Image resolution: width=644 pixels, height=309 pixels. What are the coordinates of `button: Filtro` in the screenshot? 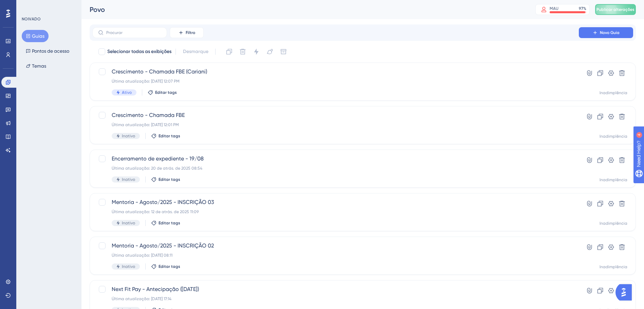 It's located at (187, 32).